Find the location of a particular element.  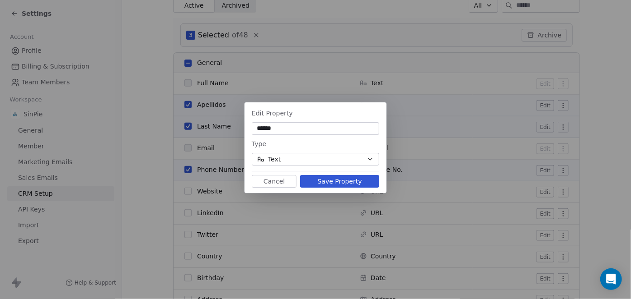

span: Type is located at coordinates (259, 144).